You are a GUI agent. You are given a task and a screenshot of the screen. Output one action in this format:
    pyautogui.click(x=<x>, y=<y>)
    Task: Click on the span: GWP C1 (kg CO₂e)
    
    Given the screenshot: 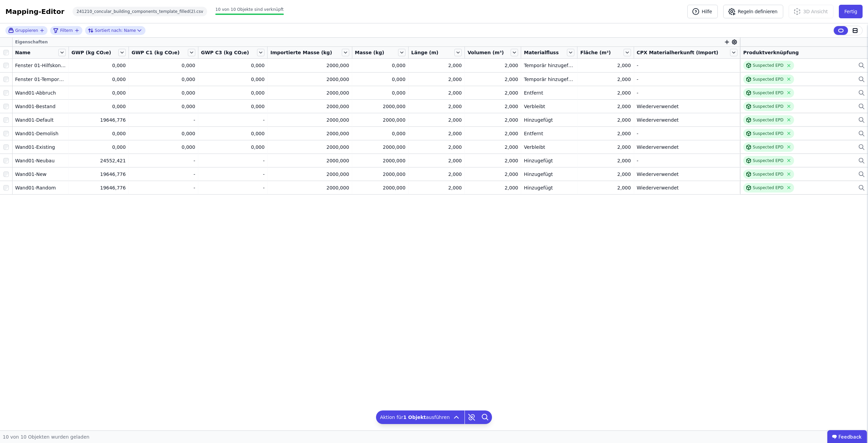 What is the action you would take?
    pyautogui.click(x=156, y=53)
    